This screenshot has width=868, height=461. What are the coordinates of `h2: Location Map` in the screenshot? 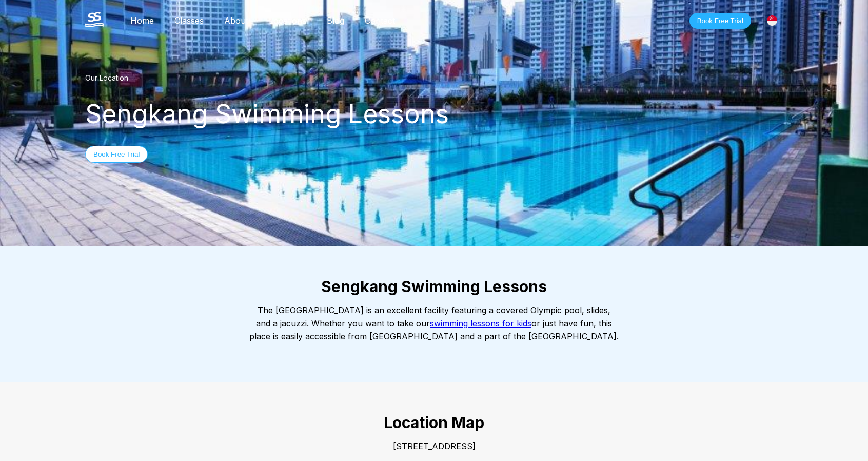 It's located at (434, 423).